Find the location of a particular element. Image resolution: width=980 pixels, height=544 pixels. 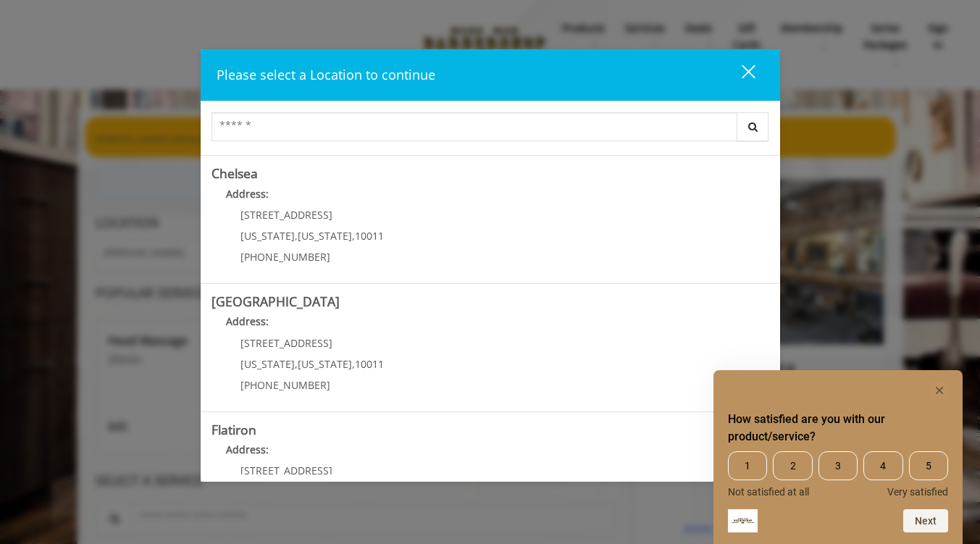

span: 5 is located at coordinates (929, 466).